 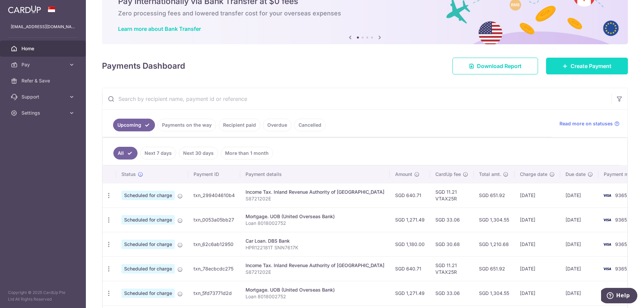 What do you see at coordinates (24, 10) in the screenshot?
I see `img: CardUp` at bounding box center [24, 10].